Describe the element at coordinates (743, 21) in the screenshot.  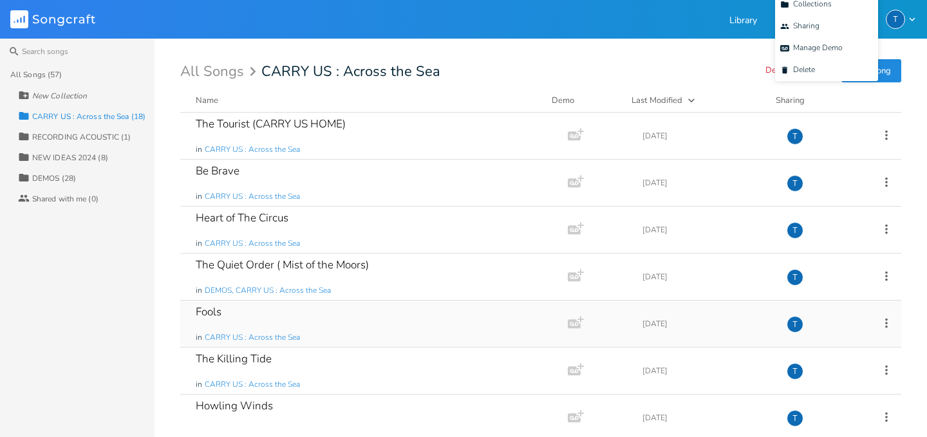
I see `a: Library` at that location.